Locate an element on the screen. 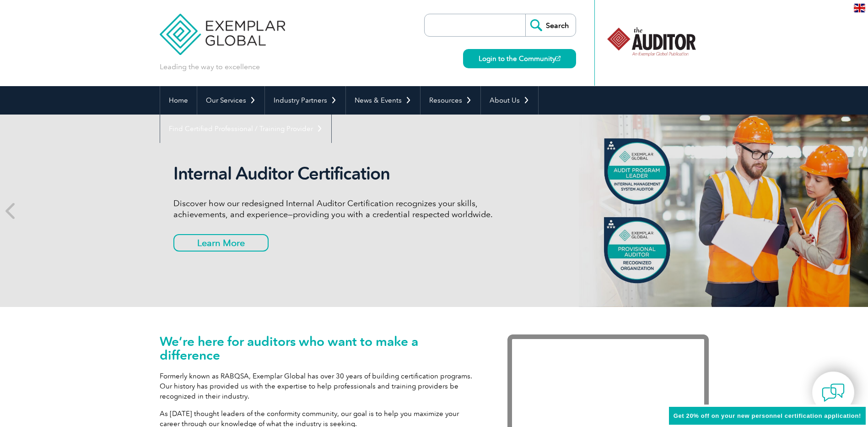 This screenshot has height=427, width=868. a: Learn More is located at coordinates (221, 243).